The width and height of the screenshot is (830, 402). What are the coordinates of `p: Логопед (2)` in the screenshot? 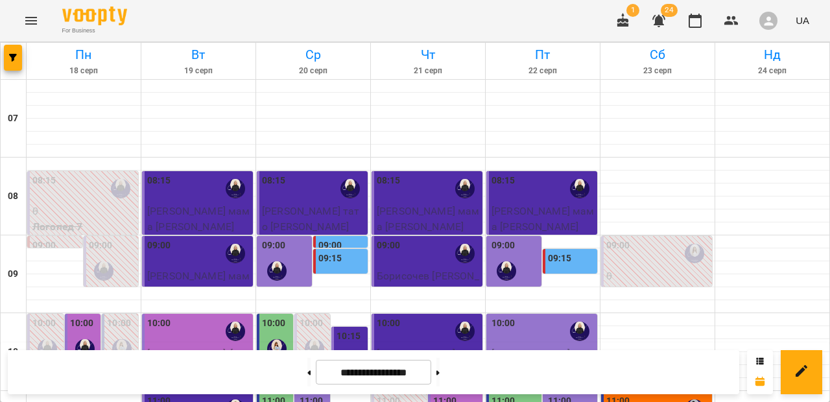 It's located at (657, 292).